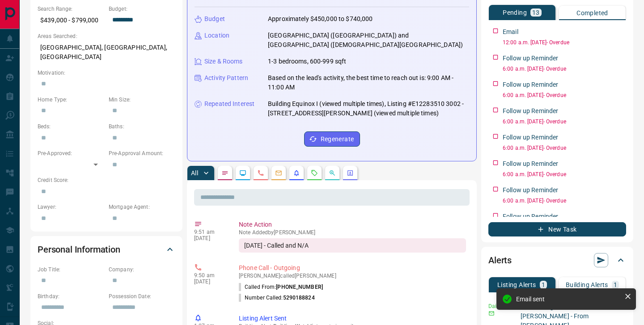  What do you see at coordinates (260, 173) in the screenshot?
I see `svg: Calls` at bounding box center [260, 173].